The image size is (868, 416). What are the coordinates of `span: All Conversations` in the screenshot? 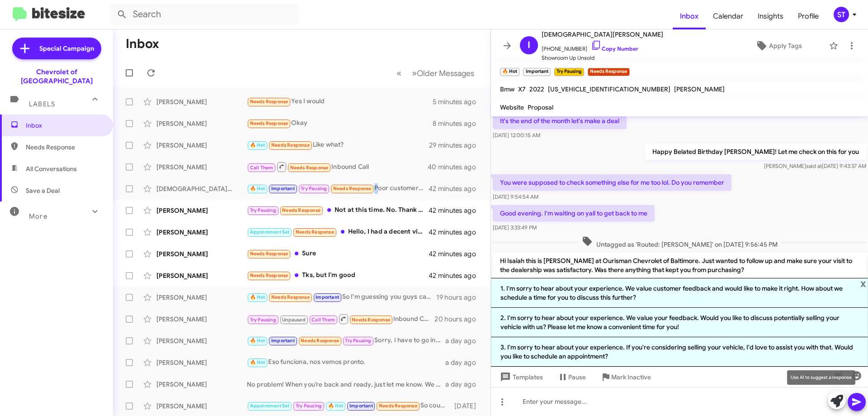 It's located at (51, 169).